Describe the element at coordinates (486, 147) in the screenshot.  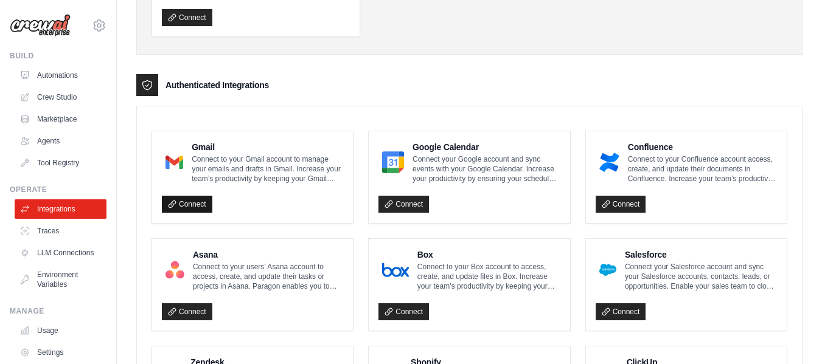
I see `h4: Google Calendar` at that location.